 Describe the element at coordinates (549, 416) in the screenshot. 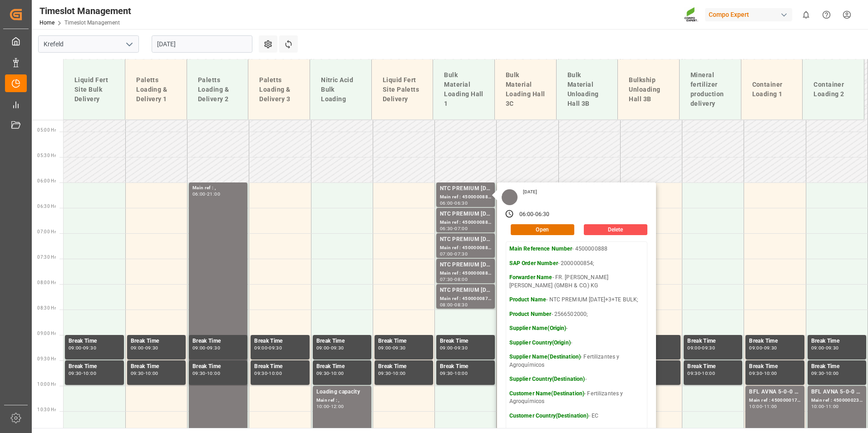

I see `strong: Customer Country(Destination)` at that location.